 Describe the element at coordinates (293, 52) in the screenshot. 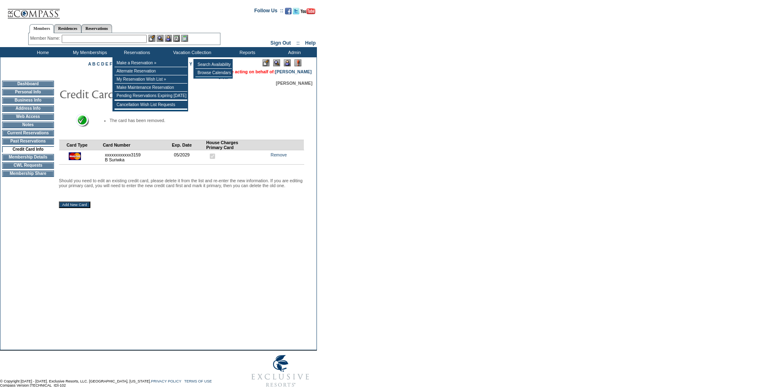

I see `td: Admin` at that location.